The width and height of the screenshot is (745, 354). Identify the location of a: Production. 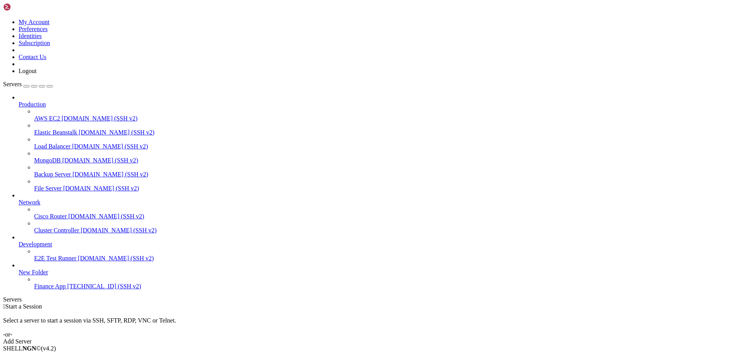
(380, 104).